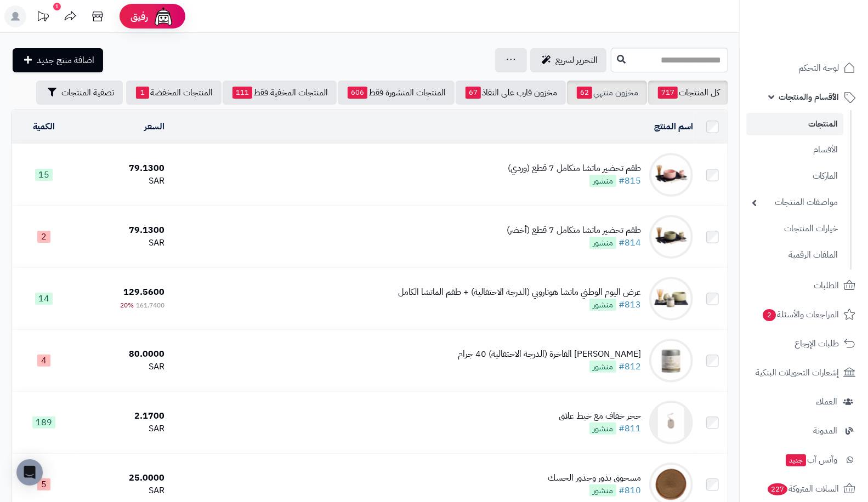  Describe the element at coordinates (794, 150) in the screenshot. I see `a: الأقسام` at that location.